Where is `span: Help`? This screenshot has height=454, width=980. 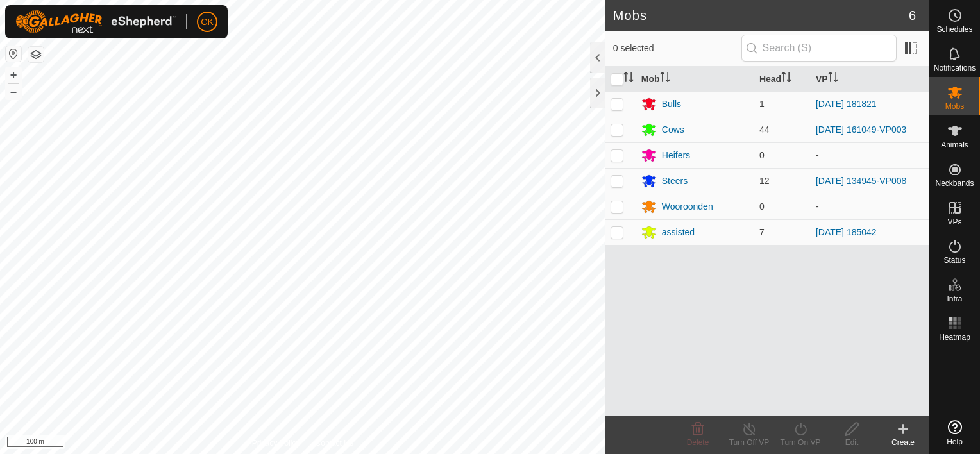 span: Help is located at coordinates (954, 442).